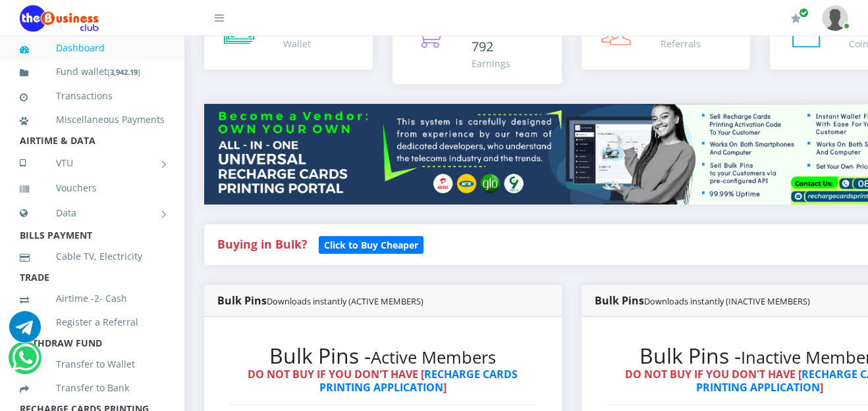 The image size is (868, 411). What do you see at coordinates (303, 43) in the screenshot?
I see `div: Wallet` at bounding box center [303, 43].